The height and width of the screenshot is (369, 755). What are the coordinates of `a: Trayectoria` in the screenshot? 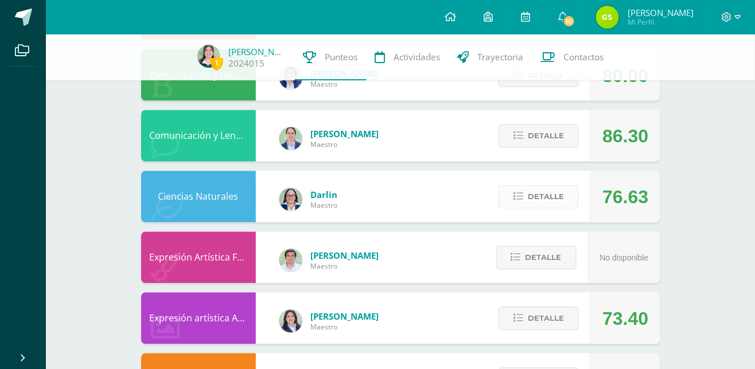 It's located at (491, 57).